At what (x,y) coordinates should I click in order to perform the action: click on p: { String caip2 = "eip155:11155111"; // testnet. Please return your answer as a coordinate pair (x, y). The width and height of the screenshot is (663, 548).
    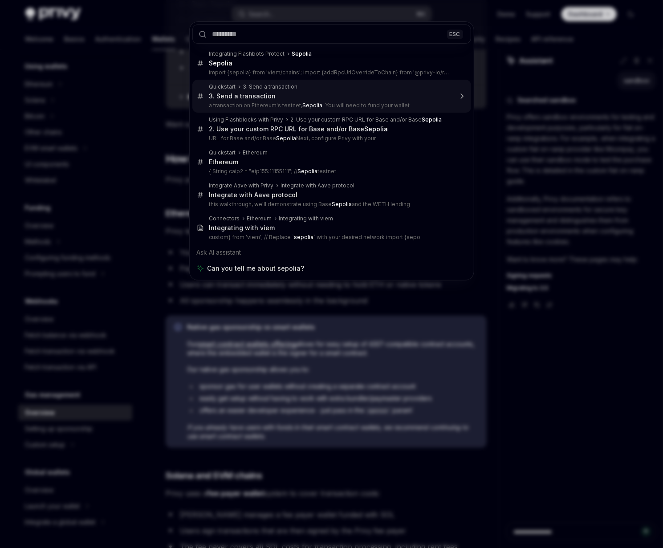
    Looking at the image, I should click on (331, 171).